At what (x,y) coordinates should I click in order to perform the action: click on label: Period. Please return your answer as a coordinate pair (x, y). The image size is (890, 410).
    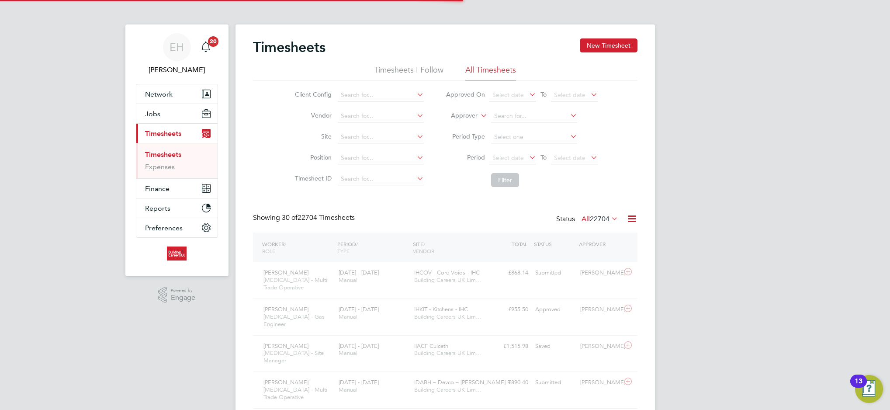
    Looking at the image, I should click on (465, 157).